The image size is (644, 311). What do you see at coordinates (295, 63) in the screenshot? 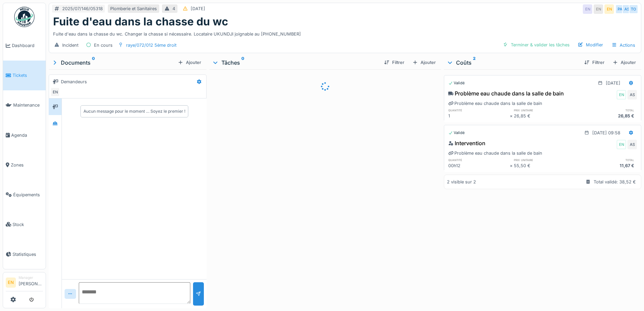
I see `div: Tâches` at bounding box center [295, 63].